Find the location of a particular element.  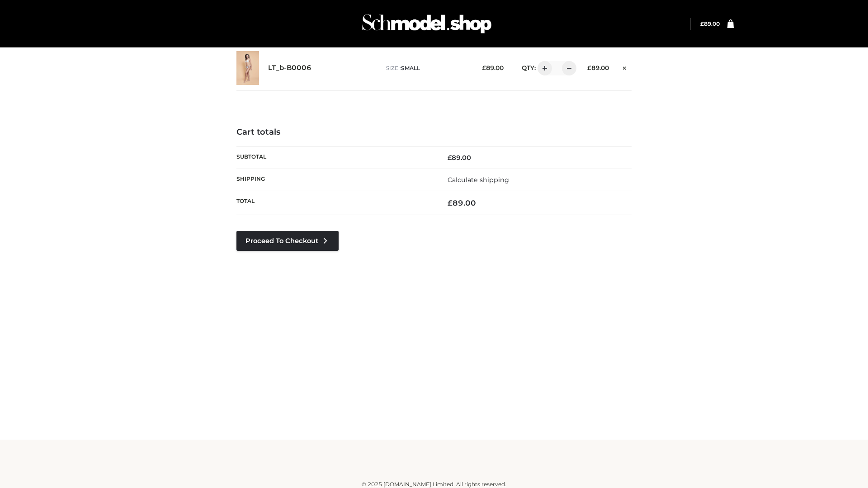

span: SMALL is located at coordinates (410, 68).